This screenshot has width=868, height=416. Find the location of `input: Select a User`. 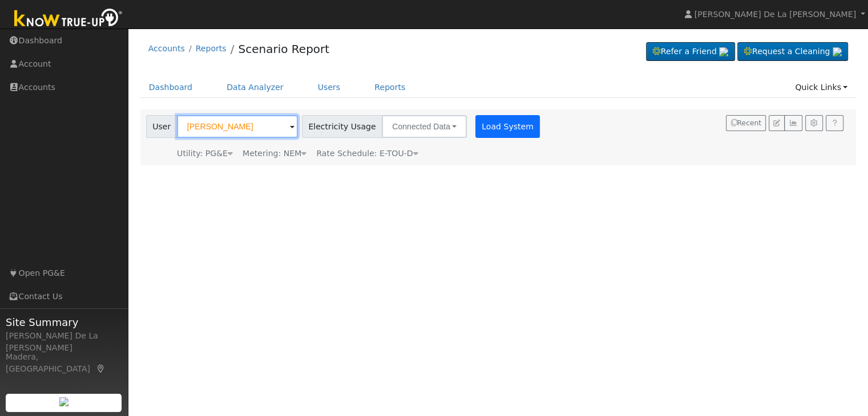

input: Select a User is located at coordinates (238, 126).